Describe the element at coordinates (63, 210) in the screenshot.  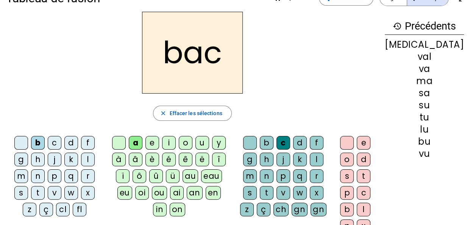
I see `div: cl` at that location.